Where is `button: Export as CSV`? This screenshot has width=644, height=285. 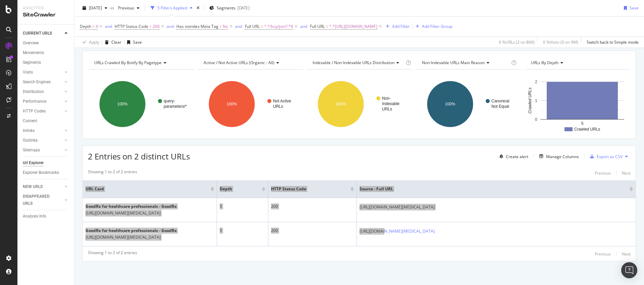 button: Export as CSV is located at coordinates (605, 156).